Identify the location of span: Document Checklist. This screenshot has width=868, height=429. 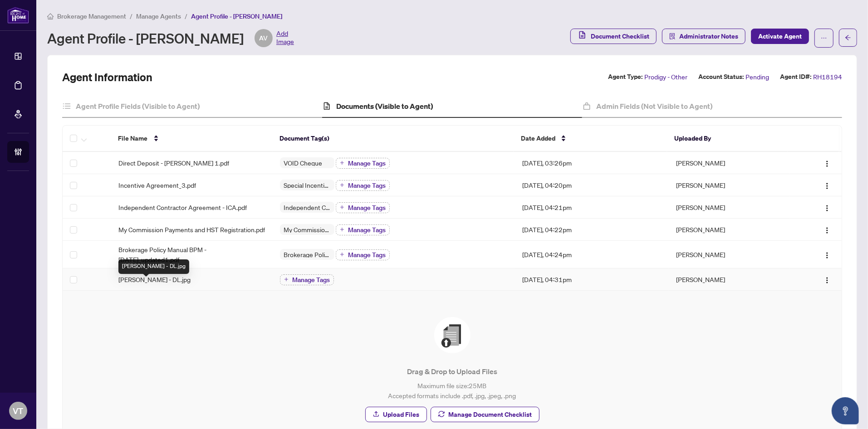
(619, 36).